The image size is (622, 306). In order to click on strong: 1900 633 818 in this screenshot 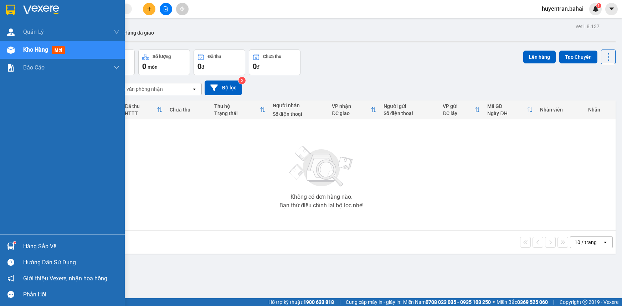, I will do `click(319, 302)`.